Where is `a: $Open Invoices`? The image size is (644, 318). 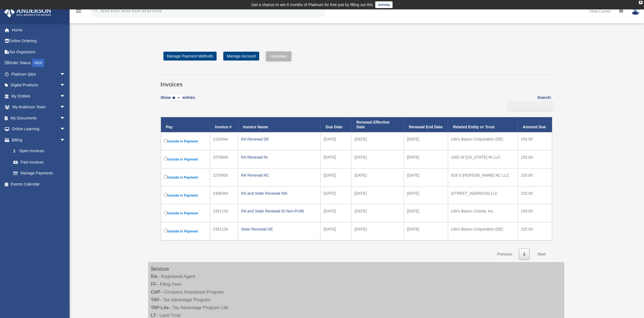 a: $Open Invoices is located at coordinates (38, 151).